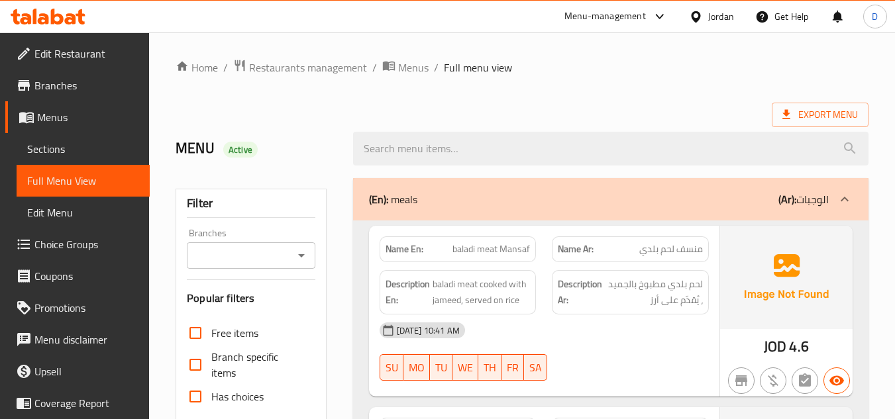 The height and width of the screenshot is (419, 895). Describe the element at coordinates (77, 54) in the screenshot. I see `a: Edit Restaurant` at that location.